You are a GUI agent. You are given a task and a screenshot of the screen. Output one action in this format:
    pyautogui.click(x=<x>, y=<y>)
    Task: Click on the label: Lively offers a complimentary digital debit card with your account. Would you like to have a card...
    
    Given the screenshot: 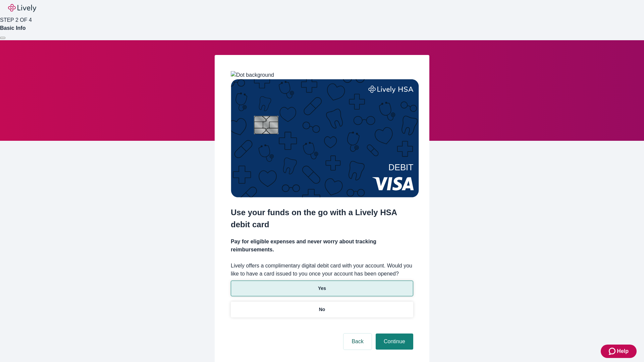 What is the action you would take?
    pyautogui.click(x=322, y=270)
    